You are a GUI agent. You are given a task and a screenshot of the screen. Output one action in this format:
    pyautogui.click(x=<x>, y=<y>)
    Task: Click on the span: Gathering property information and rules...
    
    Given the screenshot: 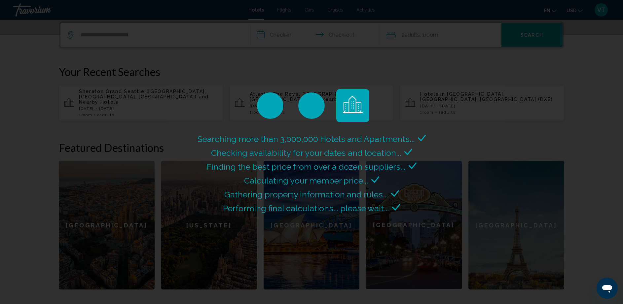 What is the action you would take?
    pyautogui.click(x=306, y=195)
    